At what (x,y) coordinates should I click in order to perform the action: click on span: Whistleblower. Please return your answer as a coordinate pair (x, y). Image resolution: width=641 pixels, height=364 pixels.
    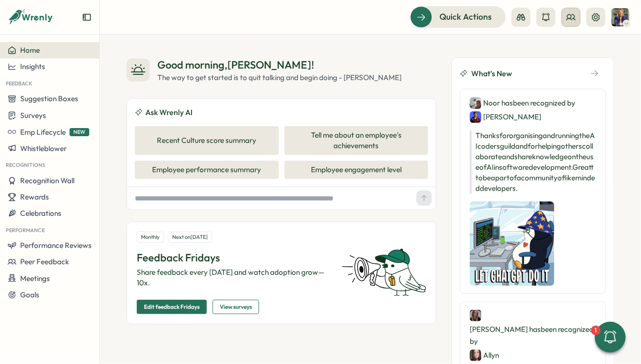
    Looking at the image, I should click on (43, 148).